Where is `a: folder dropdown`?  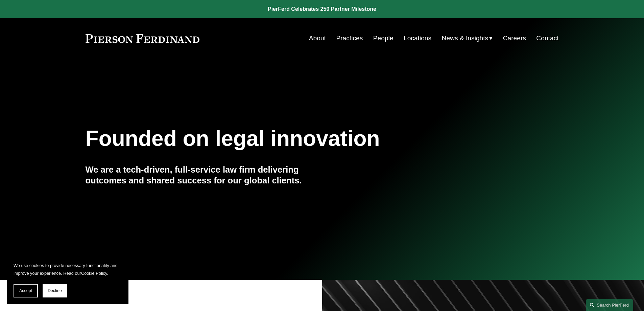 a: folder dropdown is located at coordinates (467, 38).